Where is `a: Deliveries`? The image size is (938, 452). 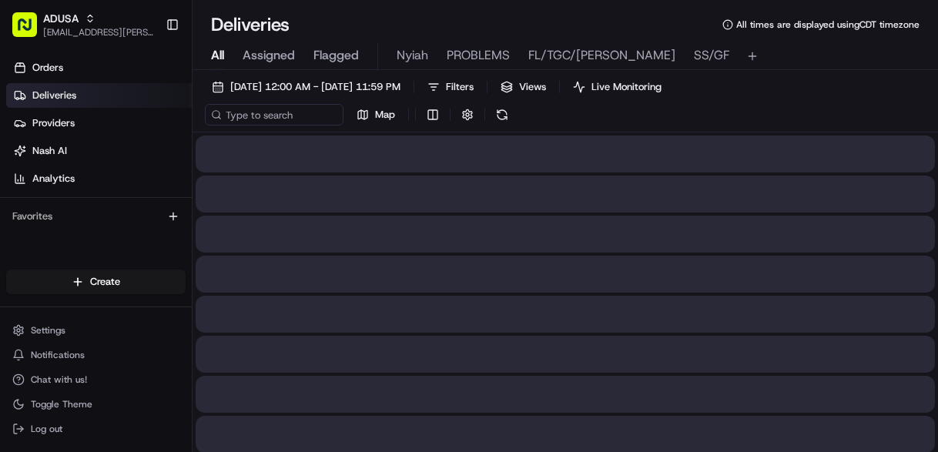 a: Deliveries is located at coordinates (99, 95).